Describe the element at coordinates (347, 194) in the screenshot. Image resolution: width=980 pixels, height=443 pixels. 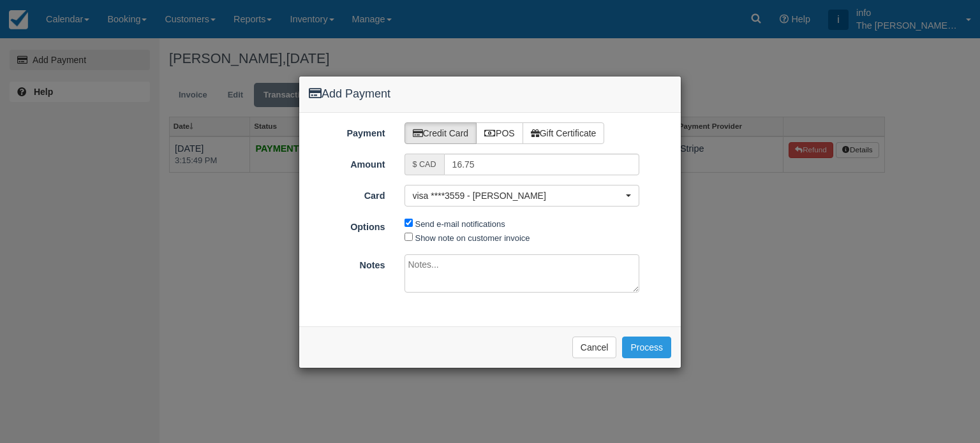
I see `label: Card` at that location.